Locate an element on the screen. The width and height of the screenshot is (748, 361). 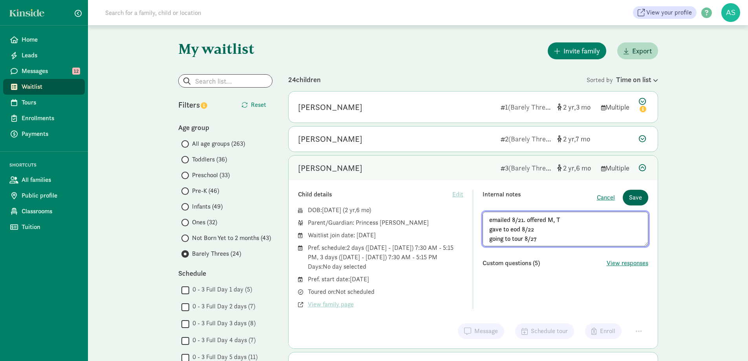
div: Chat Widget is located at coordinates (728, 342).